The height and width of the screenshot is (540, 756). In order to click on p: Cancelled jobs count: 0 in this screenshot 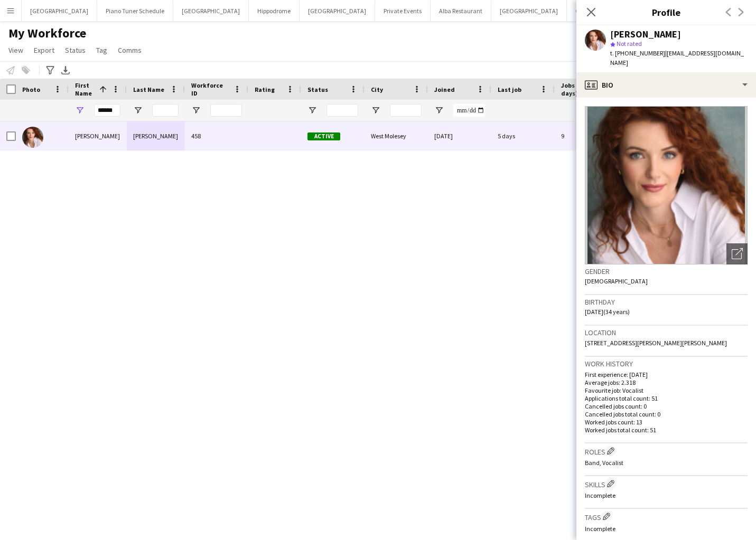, I will do `click(666, 406)`.